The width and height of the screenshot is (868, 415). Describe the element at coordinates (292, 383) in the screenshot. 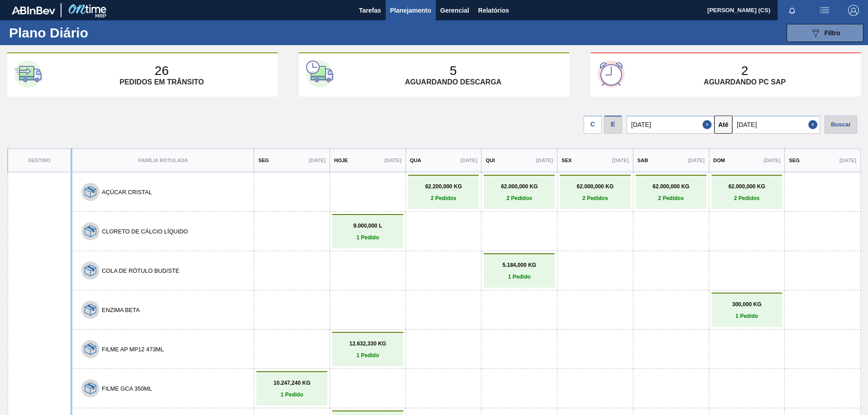

I see `p: 10.247,240 KG` at that location.